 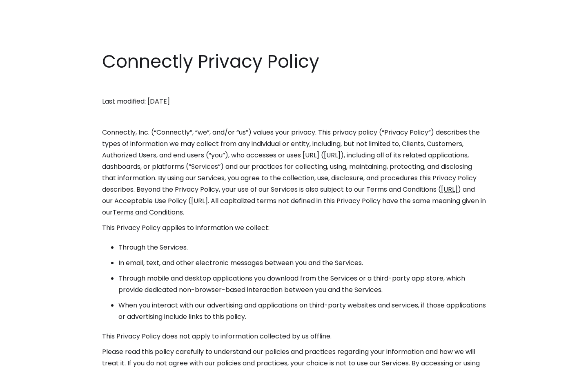 What do you see at coordinates (294, 62) in the screenshot?
I see `h1: Connectly Privacy Policy` at bounding box center [294, 62].